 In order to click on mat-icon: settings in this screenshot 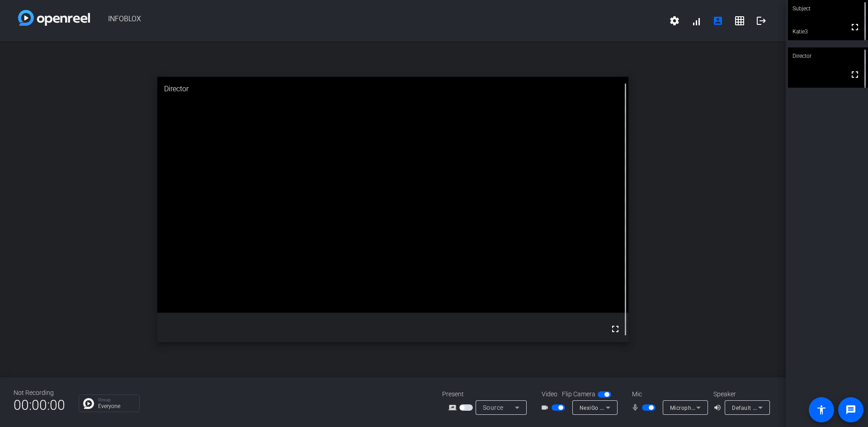, I will do `click(675, 21)`.